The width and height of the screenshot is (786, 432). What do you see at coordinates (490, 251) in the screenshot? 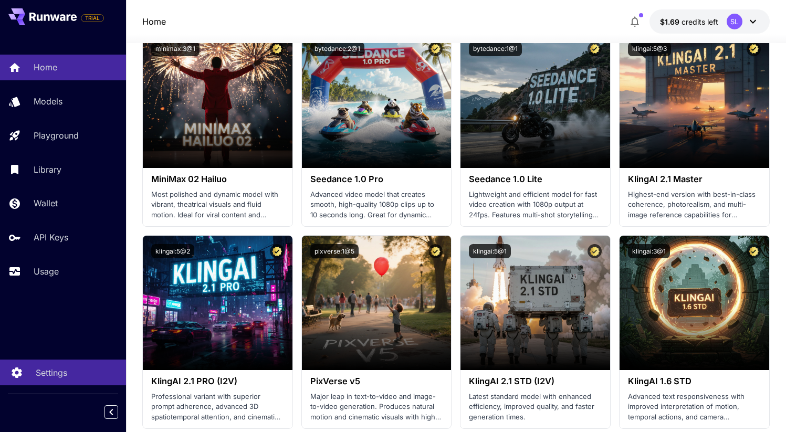
I see `button: klingai:5@1` at bounding box center [490, 251].